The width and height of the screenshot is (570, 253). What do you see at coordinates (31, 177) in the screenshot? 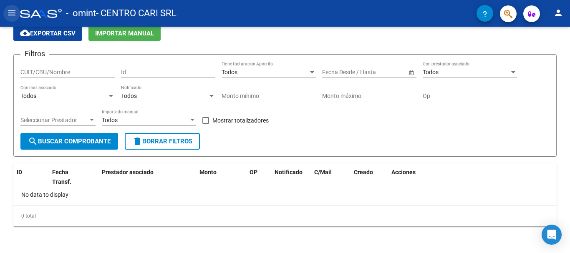
I see `datatable-header-cell: ID` at bounding box center [31, 177].